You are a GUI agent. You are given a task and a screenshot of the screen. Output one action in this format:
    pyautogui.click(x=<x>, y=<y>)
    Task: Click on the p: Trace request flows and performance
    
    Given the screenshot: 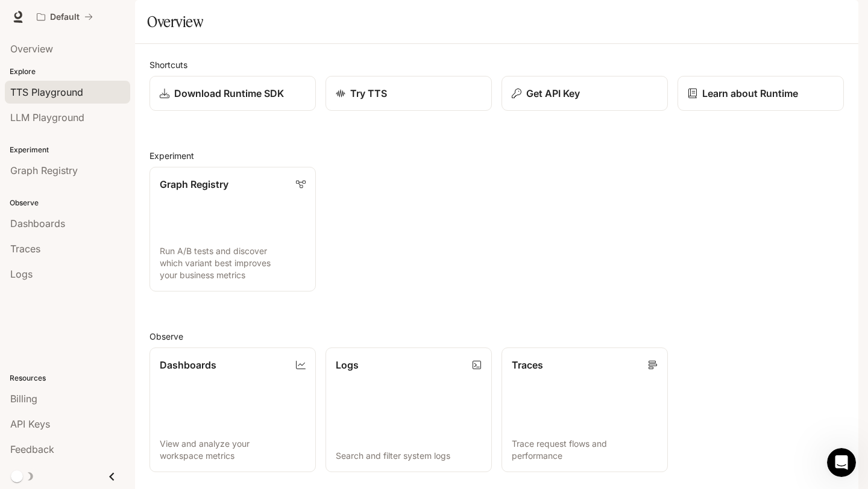 What is the action you would take?
    pyautogui.click(x=584, y=450)
    